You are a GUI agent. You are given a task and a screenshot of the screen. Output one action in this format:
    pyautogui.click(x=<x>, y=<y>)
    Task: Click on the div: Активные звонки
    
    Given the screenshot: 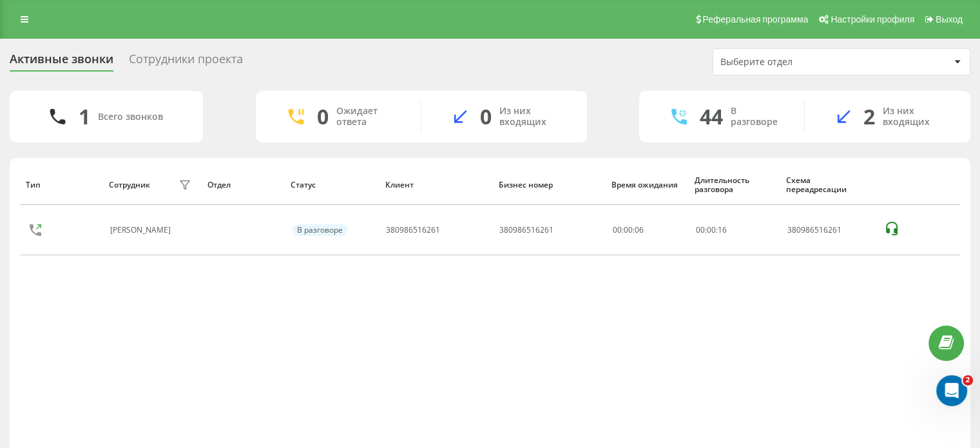 What is the action you would take?
    pyautogui.click(x=62, y=62)
    